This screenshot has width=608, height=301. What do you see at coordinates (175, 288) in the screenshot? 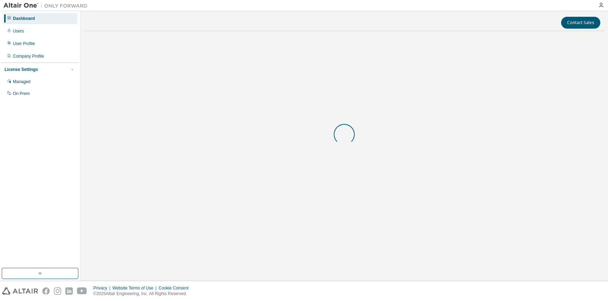
I see `div: Cookie Consent` at bounding box center [175, 288].